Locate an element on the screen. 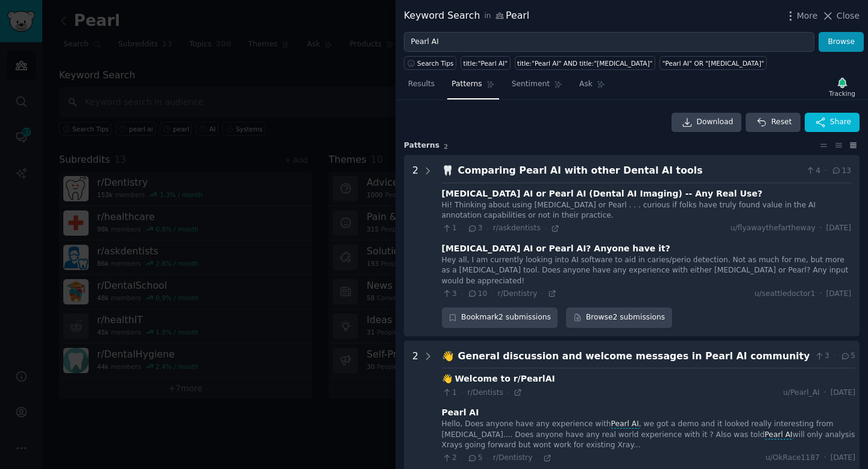 Image resolution: width=868 pixels, height=469 pixels. button: Close is located at coordinates (841, 16).